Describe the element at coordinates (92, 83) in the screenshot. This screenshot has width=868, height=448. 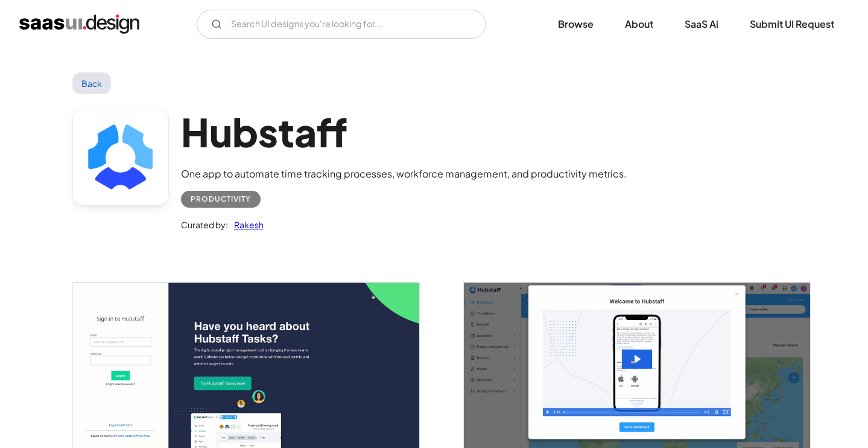
I see `a: Back` at that location.